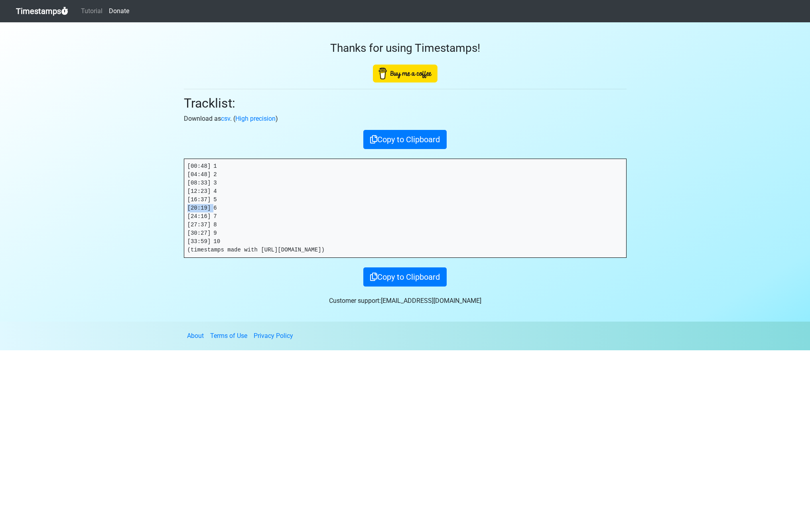  Describe the element at coordinates (225, 118) in the screenshot. I see `a: csv` at that location.